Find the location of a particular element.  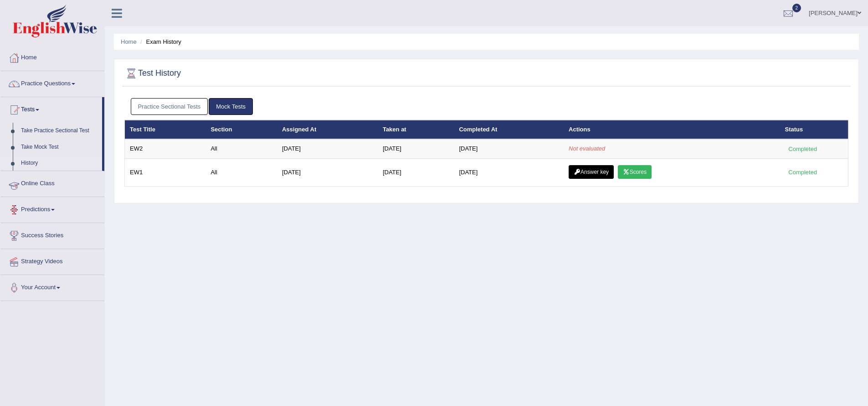

a: Strategy Videos is located at coordinates (53, 260).